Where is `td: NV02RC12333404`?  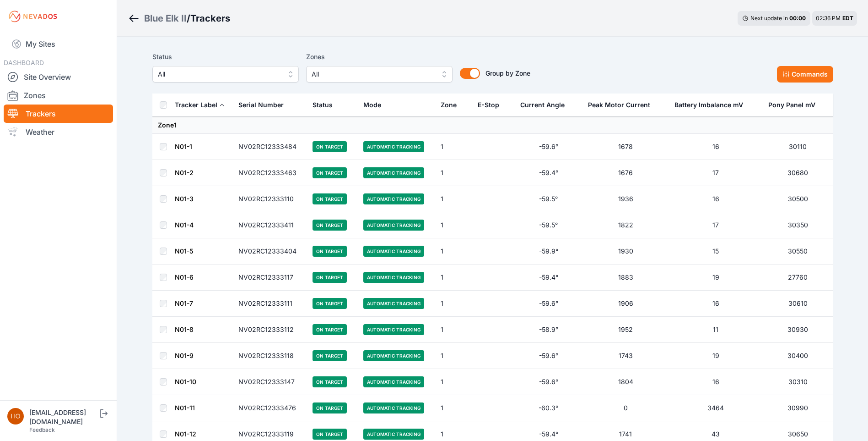
td: NV02RC12333404 is located at coordinates (270, 251).